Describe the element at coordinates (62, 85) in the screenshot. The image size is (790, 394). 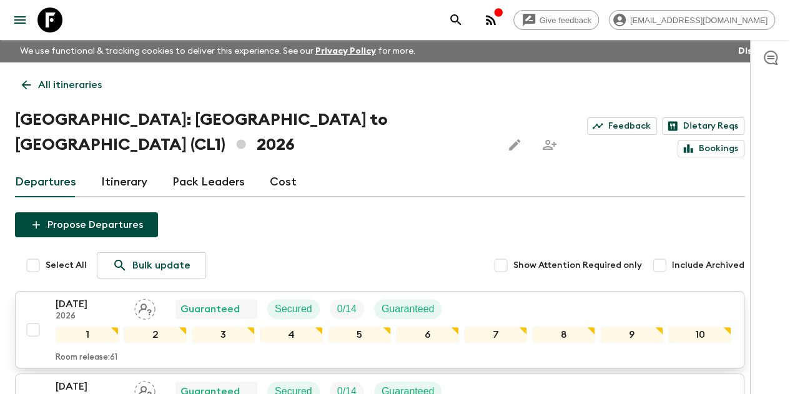
I see `a: All itineraries` at that location.